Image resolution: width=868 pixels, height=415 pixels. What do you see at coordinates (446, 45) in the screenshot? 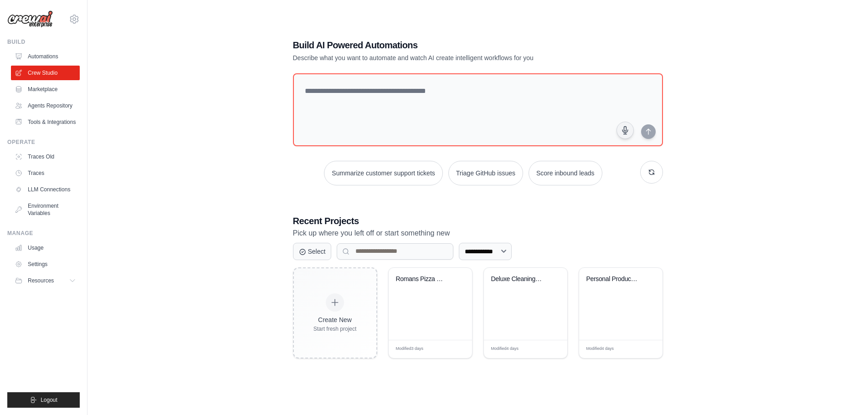
I see `h1: Build AI Powered Automations` at bounding box center [446, 45].